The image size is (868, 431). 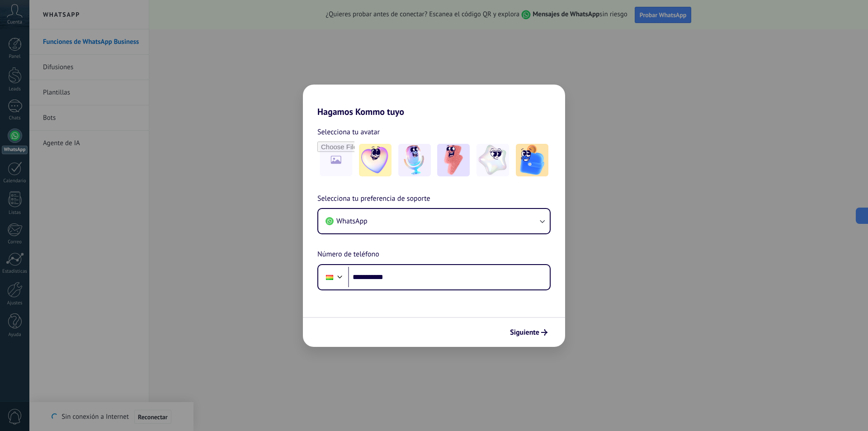 What do you see at coordinates (375, 160) in the screenshot?
I see `img: -1.jpeg` at bounding box center [375, 160].